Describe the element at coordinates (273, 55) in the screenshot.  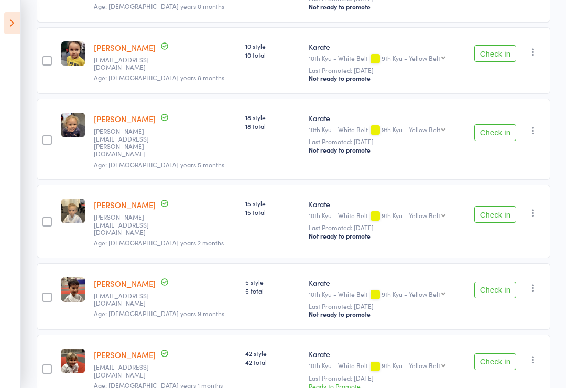
I see `span: 10 total` at that location.